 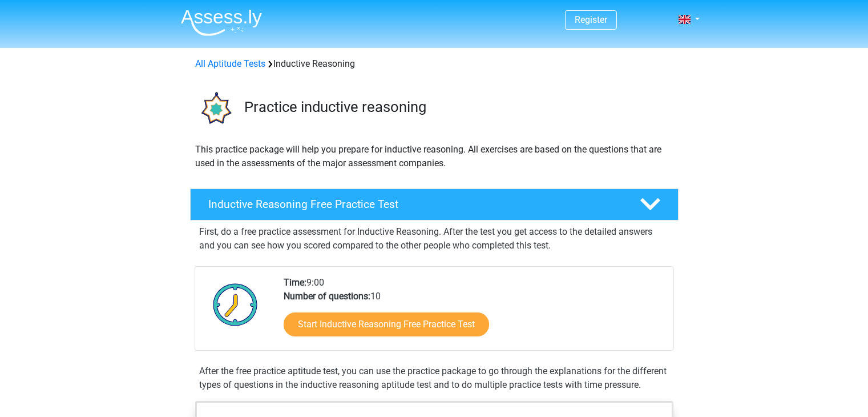 I want to click on img: Clock, so click(x=235, y=304).